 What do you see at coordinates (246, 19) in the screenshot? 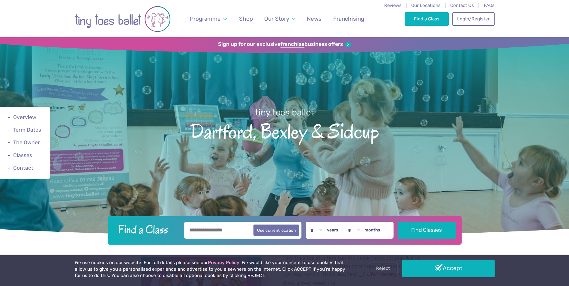
I see `span: Shop` at bounding box center [246, 19].